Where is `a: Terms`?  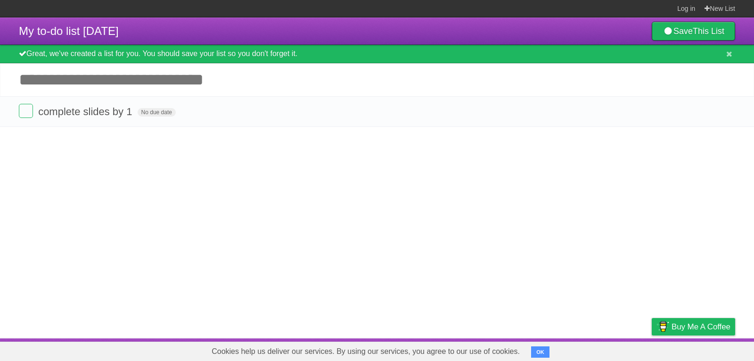 a: Terms is located at coordinates (618, 349).